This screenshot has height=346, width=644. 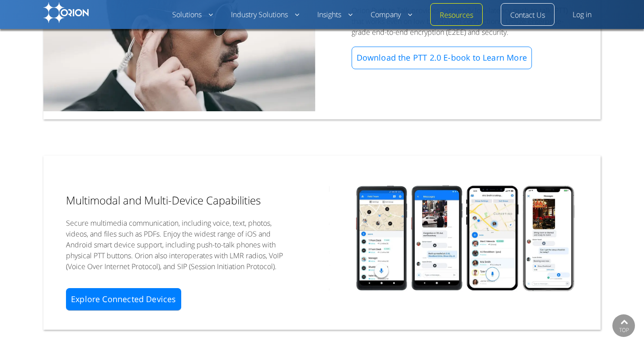 I want to click on a: Insights, so click(x=335, y=15).